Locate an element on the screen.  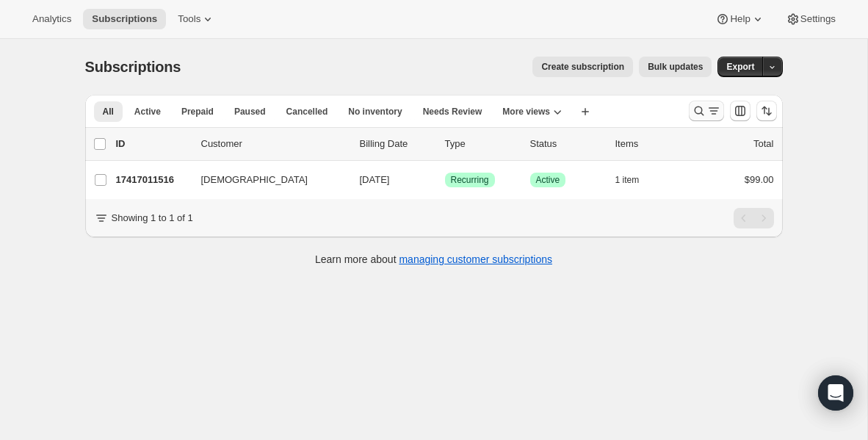
button: Search and filter results is located at coordinates (707, 111).